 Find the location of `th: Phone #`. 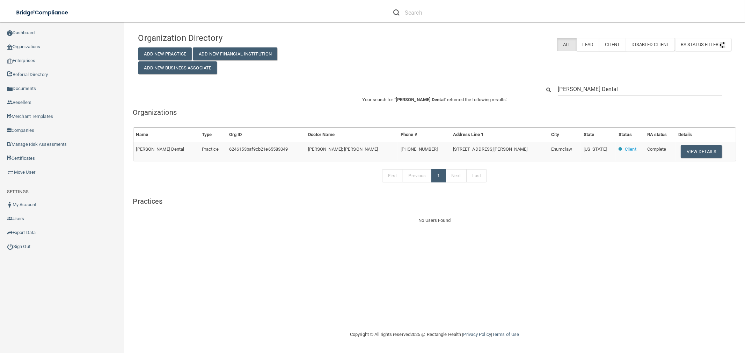

th: Phone # is located at coordinates (424, 135).